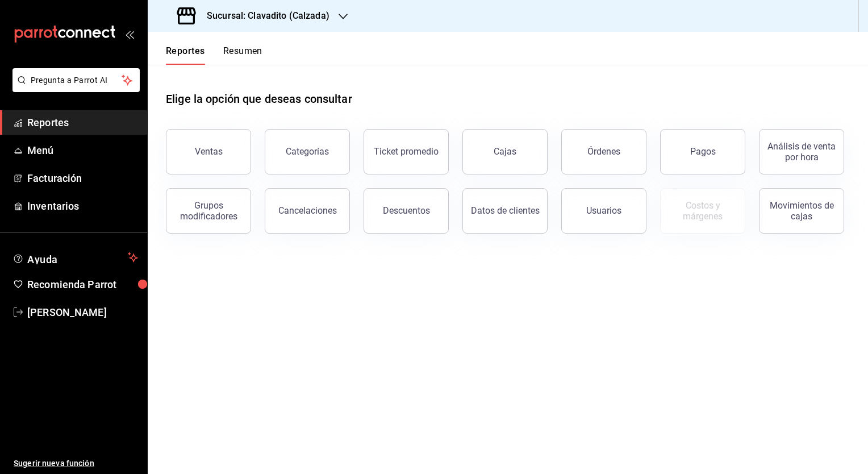 The width and height of the screenshot is (868, 474). Describe the element at coordinates (505, 210) in the screenshot. I see `div: Datos de clientes` at that location.